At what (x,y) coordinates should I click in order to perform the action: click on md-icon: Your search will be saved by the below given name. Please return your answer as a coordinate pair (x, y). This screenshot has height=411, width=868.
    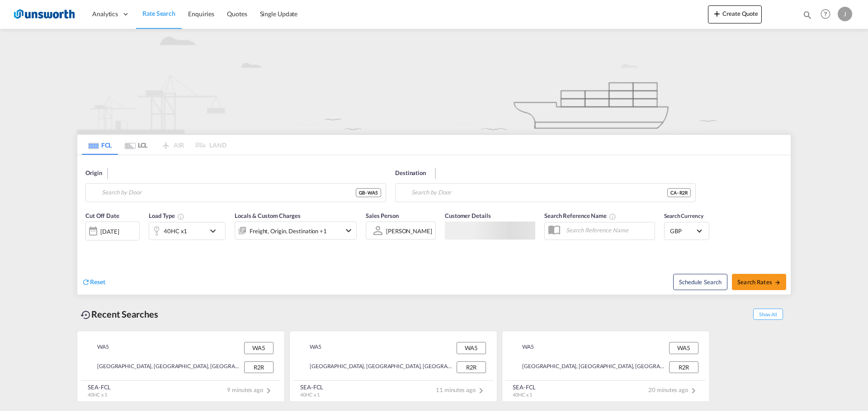
    Looking at the image, I should click on (613, 216).